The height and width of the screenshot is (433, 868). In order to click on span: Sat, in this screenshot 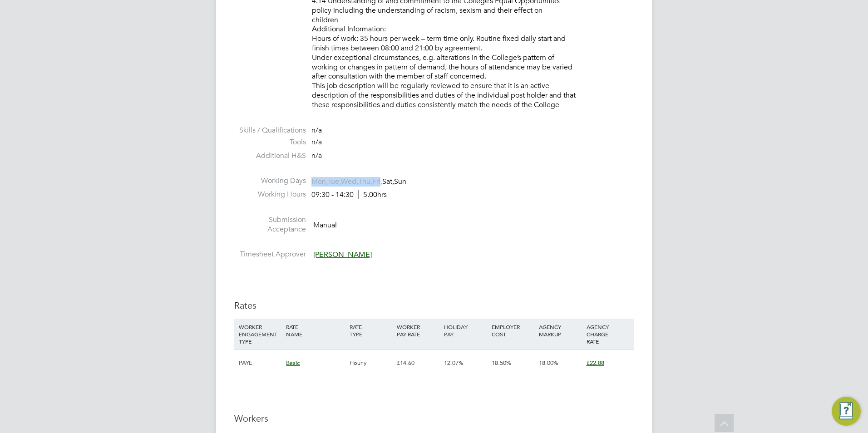, I will do `click(388, 181)`.